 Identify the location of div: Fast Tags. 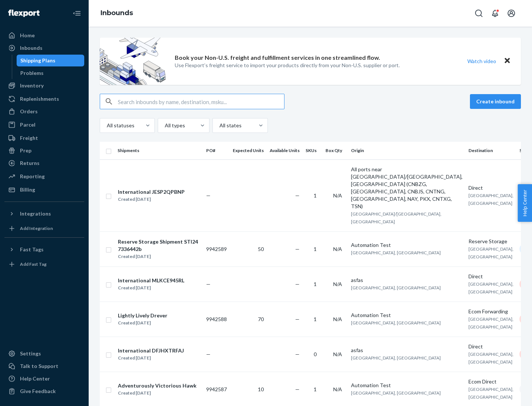
(32, 249).